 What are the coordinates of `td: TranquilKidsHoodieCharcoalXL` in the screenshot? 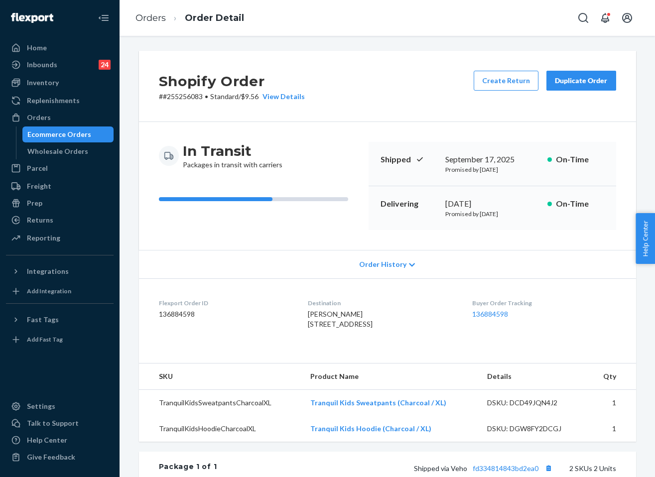 It's located at (221, 429).